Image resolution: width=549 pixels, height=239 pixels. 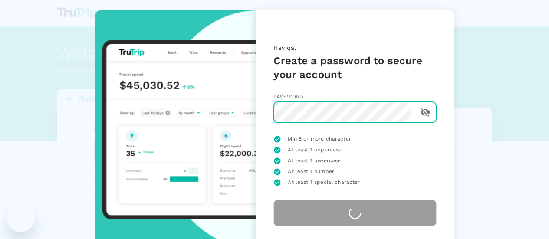 What do you see at coordinates (315, 150) in the screenshot?
I see `span: At least 1 uppercase` at bounding box center [315, 150].